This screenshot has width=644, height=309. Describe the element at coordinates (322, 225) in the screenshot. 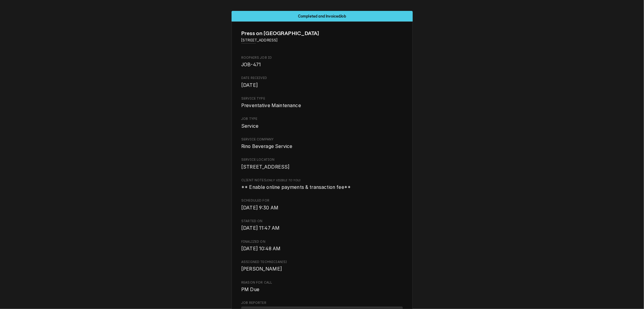

I see `div: Started On` at that location.